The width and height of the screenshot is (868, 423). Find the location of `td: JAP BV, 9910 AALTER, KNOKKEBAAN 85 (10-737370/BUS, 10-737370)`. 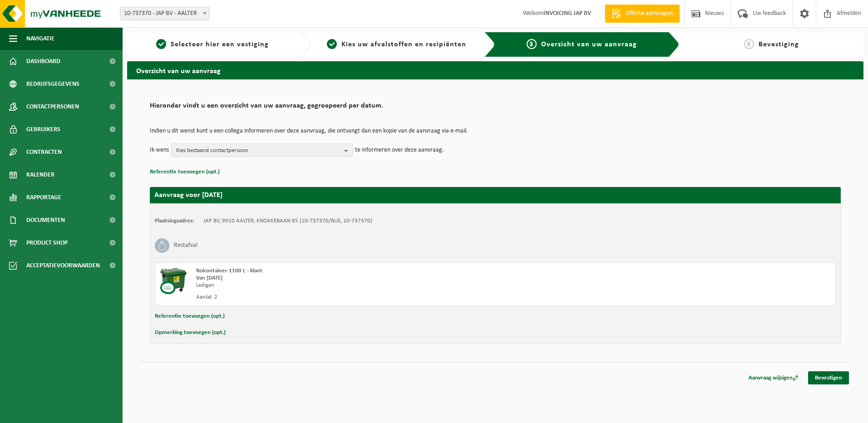

td: JAP BV, 9910 AALTER, KNOKKEBAAN 85 (10-737370/BUS, 10-737370) is located at coordinates (287, 221).